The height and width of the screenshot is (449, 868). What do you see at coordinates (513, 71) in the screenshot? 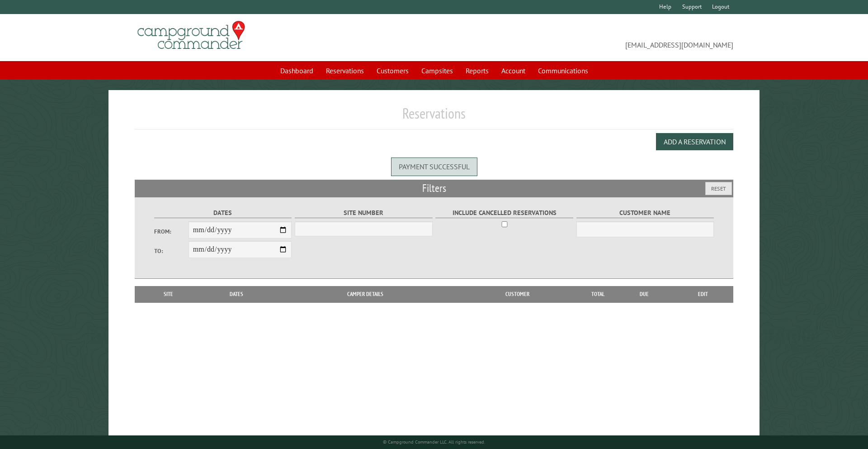
I see `a: Account` at bounding box center [513, 71].